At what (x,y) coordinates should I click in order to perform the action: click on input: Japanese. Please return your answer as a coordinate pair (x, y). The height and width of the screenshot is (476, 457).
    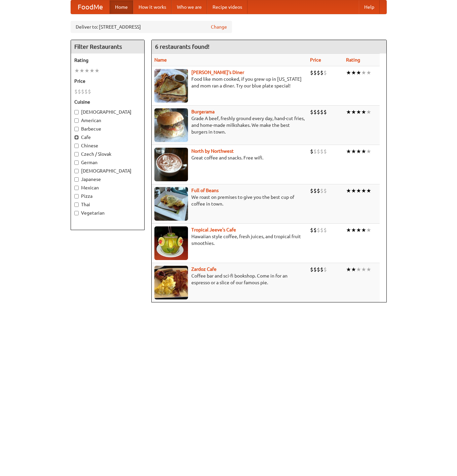
    Looking at the image, I should click on (76, 179).